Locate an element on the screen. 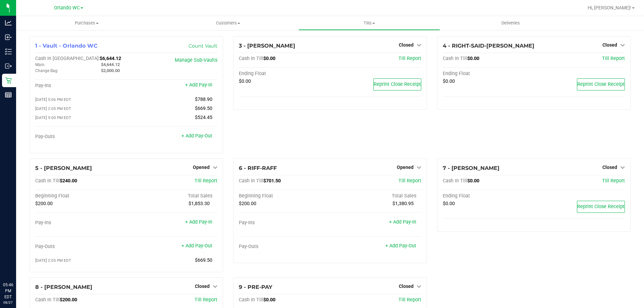  span: $524.45 is located at coordinates (203, 118).